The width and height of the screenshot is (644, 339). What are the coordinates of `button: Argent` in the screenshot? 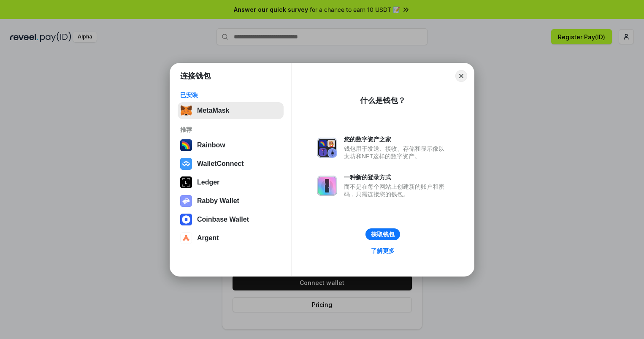 It's located at (231, 238).